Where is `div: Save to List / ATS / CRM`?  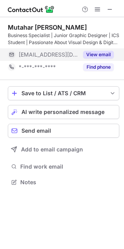
div: Save to List / ATS / CRM is located at coordinates (64, 93).